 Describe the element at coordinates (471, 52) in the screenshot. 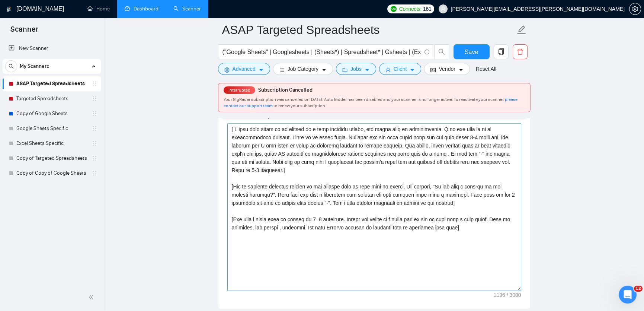

I see `button: Save` at that location.